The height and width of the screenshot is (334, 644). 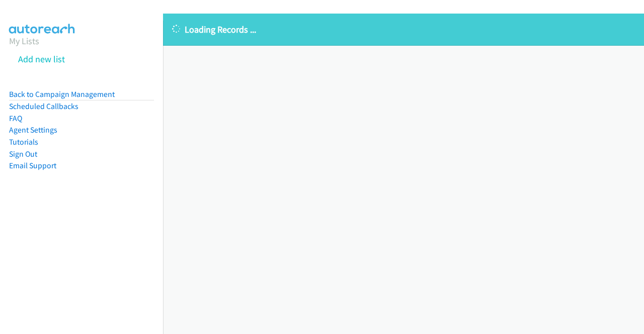 What do you see at coordinates (44, 106) in the screenshot?
I see `a: Scheduled Callbacks` at bounding box center [44, 106].